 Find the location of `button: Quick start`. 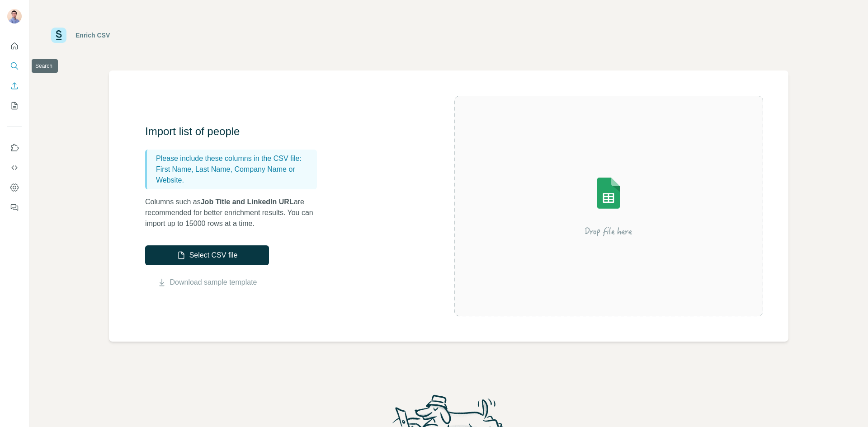

button: Quick start is located at coordinates (15, 46).